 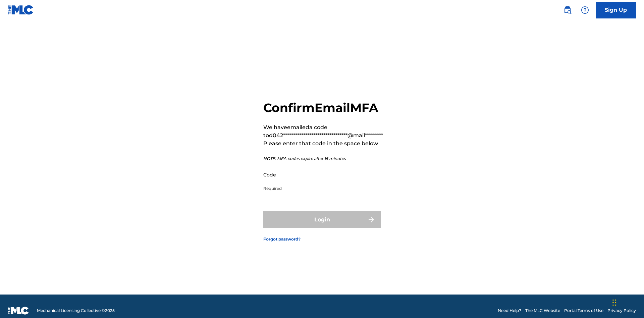 I want to click on a: Need Help?, so click(x=510, y=311).